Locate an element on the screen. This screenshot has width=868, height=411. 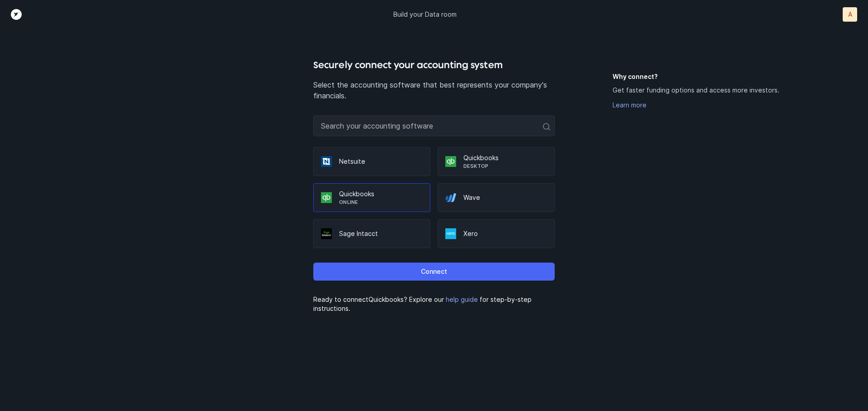
p: Connect is located at coordinates (434, 272).